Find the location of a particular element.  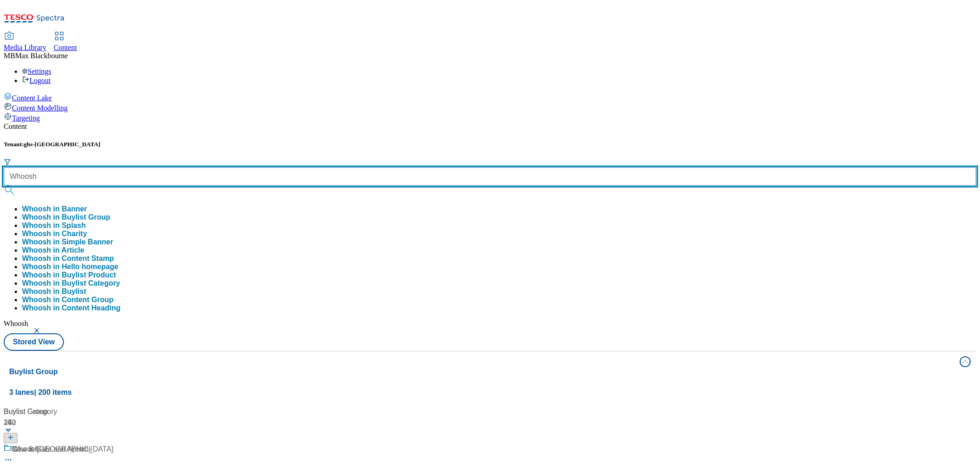

button: Buylist Group3 lanes| 200 items is located at coordinates (490, 377).